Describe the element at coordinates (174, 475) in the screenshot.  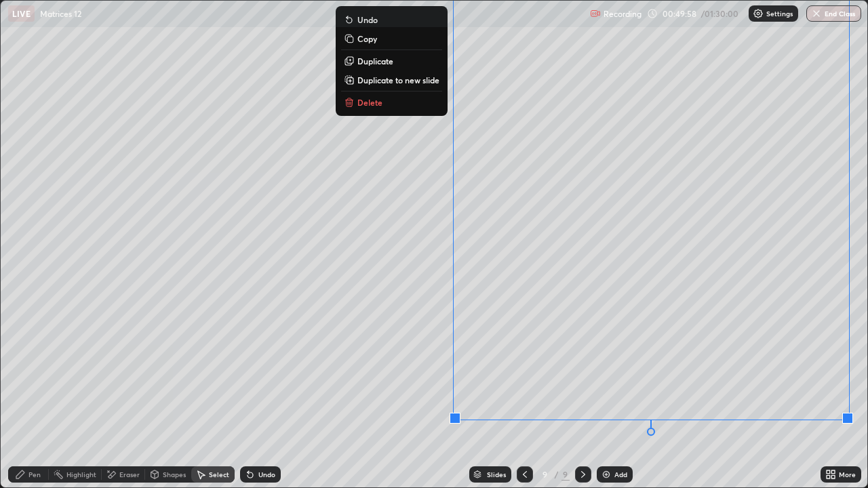
I see `div: Shapes` at that location.